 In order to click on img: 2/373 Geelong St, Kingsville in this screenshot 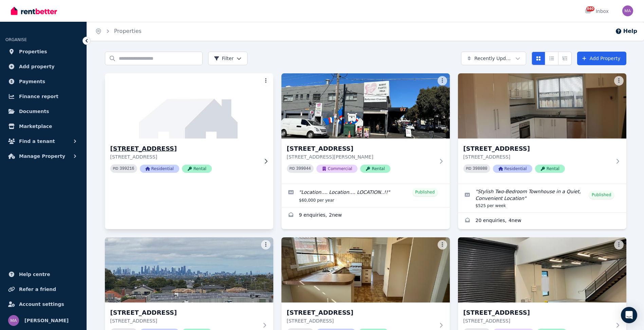, I will do `click(365, 270)`.